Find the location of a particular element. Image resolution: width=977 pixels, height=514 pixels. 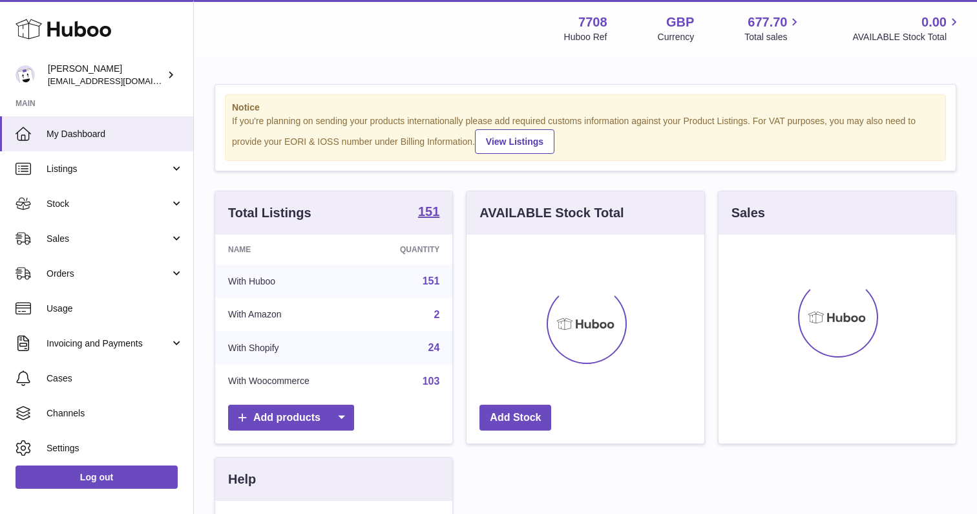

h3: Help is located at coordinates (242, 479).